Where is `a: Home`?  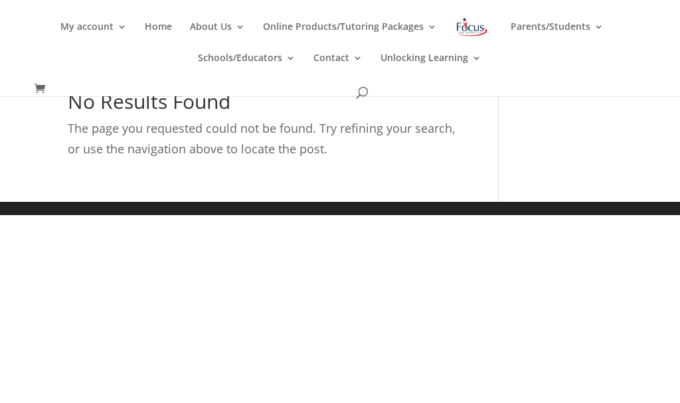 a: Home is located at coordinates (158, 37).